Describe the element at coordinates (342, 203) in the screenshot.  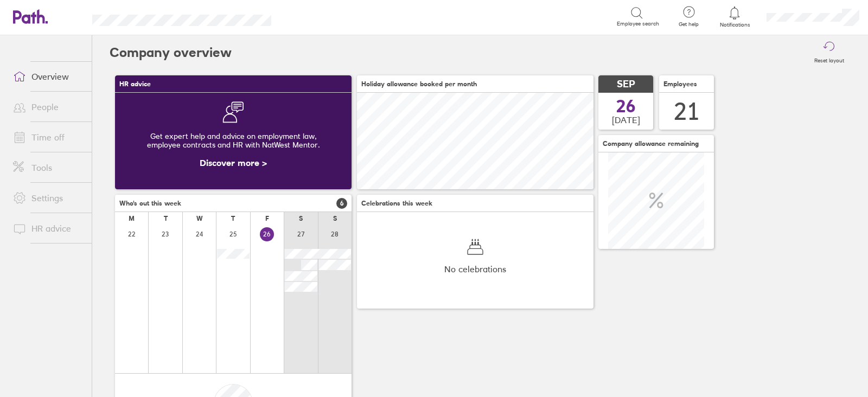
I see `span: 6` at that location.